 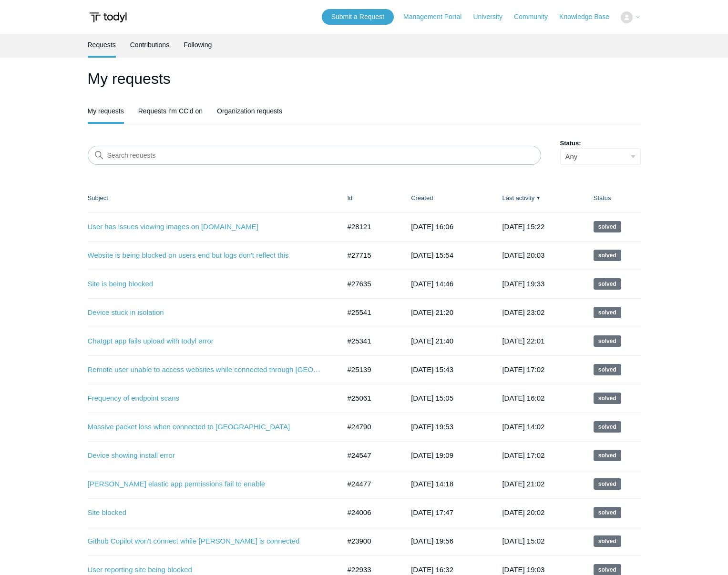 I want to click on a: Organization requests, so click(x=249, y=111).